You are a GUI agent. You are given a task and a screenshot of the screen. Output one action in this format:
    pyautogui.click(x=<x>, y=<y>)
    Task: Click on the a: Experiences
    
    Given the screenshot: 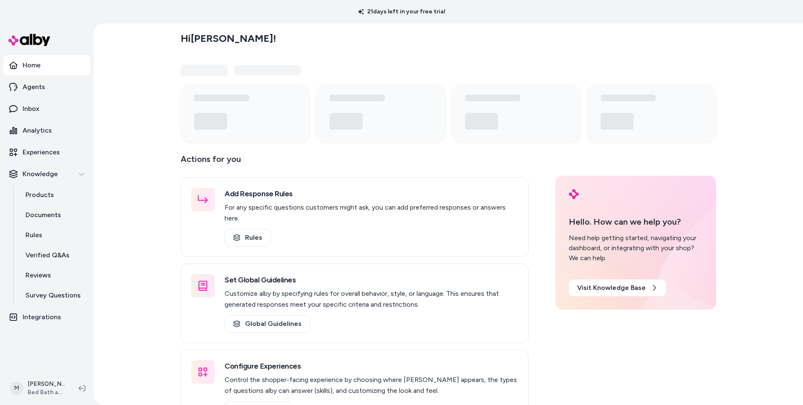 What is the action you would take?
    pyautogui.click(x=47, y=152)
    